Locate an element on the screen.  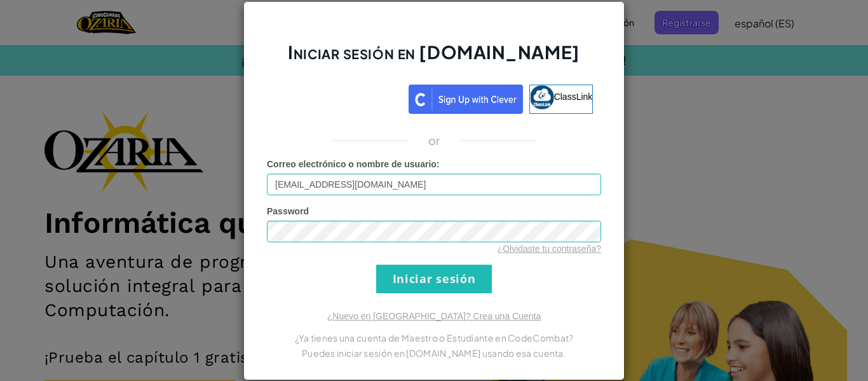
span: ClassLink is located at coordinates (573, 96).